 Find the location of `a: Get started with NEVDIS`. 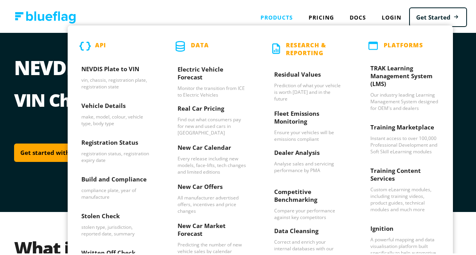

a: Get started with NEVDIS is located at coordinates (56, 151).